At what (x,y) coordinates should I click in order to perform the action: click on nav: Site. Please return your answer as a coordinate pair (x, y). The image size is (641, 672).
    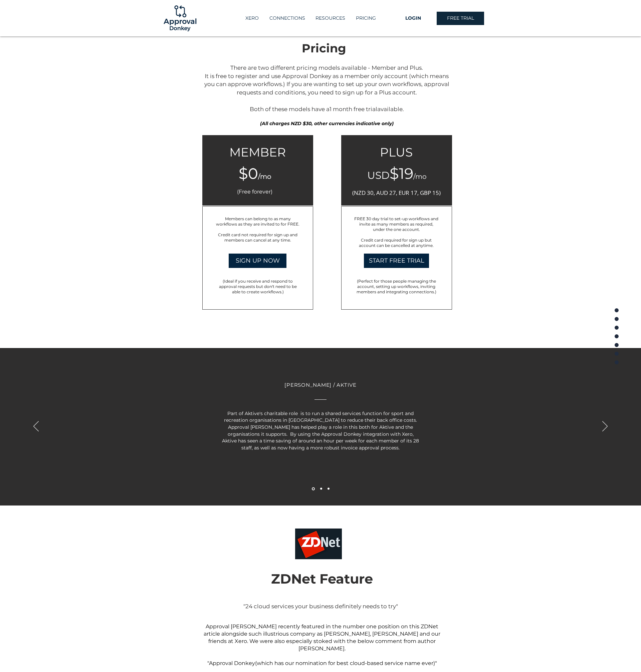
    Looking at the image, I should click on (310, 18).